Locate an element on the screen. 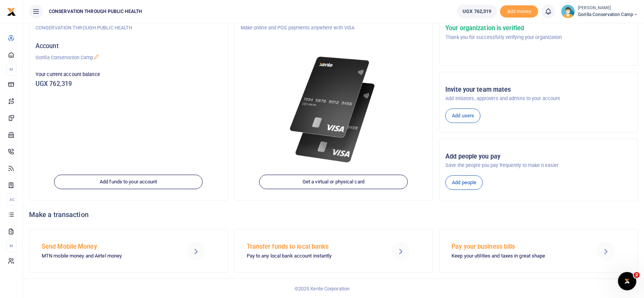 Image resolution: width=644 pixels, height=298 pixels. h5: Account is located at coordinates (128, 46).